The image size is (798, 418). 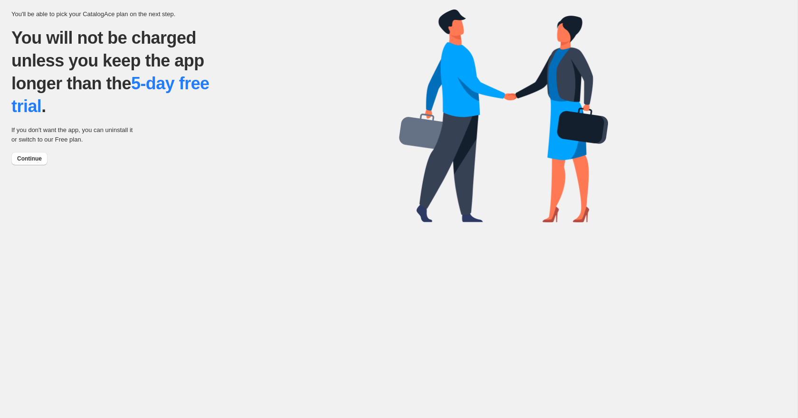 I want to click on p: You'll be able to pick your CatalogAce plan on the next step., so click(x=205, y=14).